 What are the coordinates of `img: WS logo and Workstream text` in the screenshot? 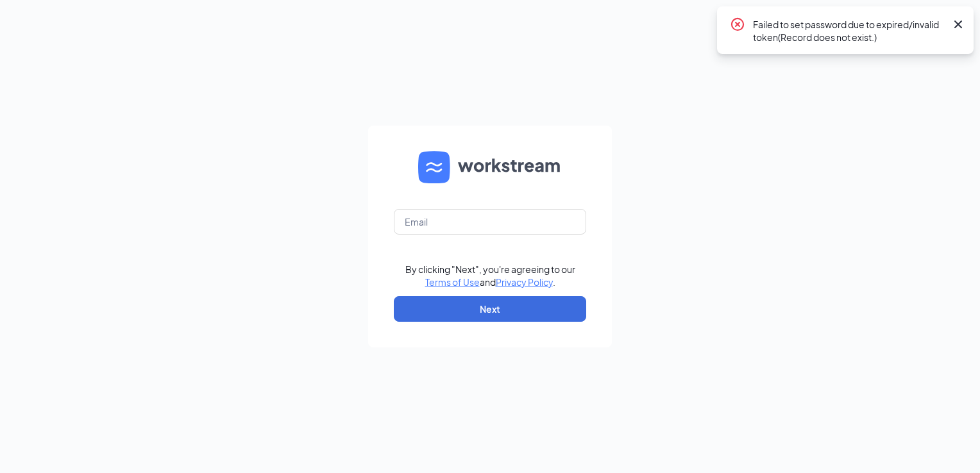 It's located at (490, 167).